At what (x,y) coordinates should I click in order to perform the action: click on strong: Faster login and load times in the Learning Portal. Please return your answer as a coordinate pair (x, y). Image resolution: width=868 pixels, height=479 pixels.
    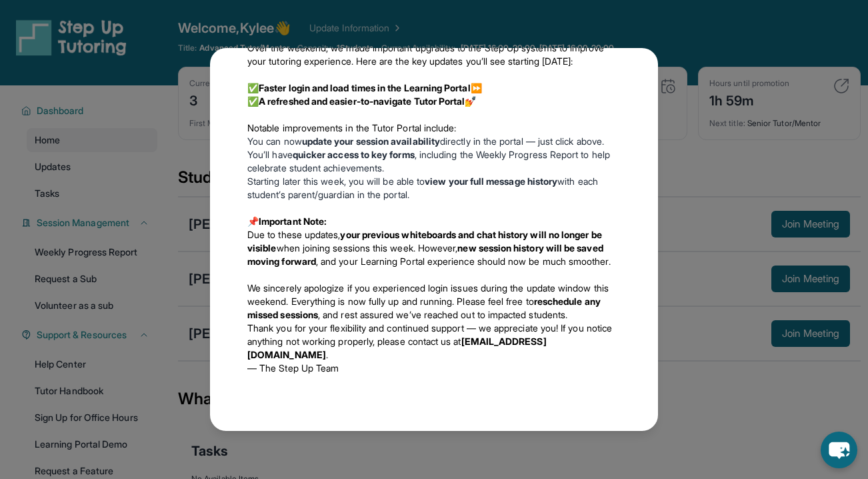
    Looking at the image, I should click on (365, 87).